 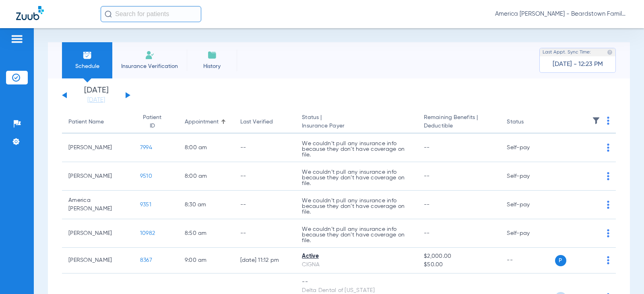 I want to click on span: Deductible, so click(x=459, y=126).